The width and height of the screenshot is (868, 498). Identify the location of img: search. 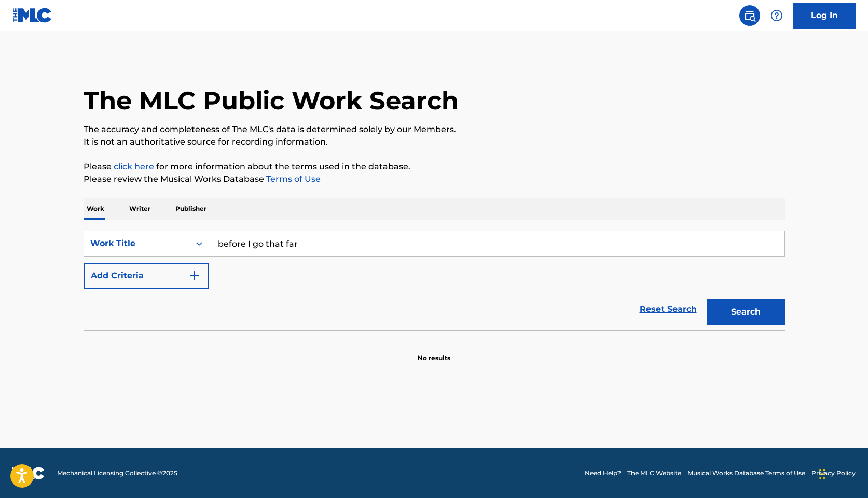
(750, 16).